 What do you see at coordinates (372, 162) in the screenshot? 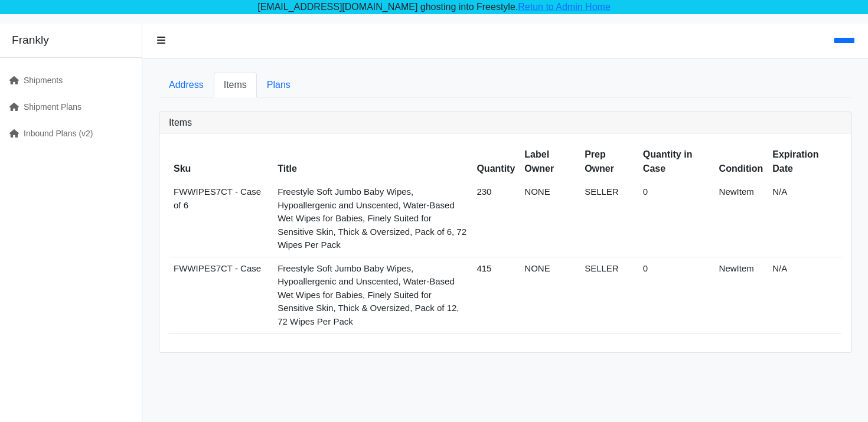
I see `th: Title` at bounding box center [372, 162].